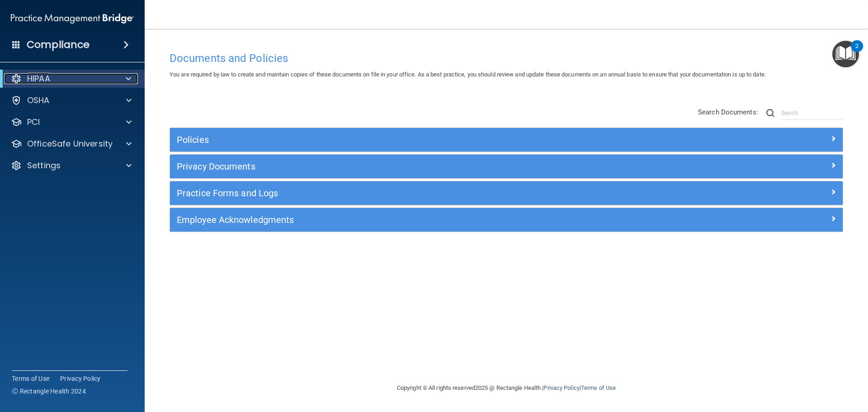  I want to click on a: Privacy Documents, so click(506, 166).